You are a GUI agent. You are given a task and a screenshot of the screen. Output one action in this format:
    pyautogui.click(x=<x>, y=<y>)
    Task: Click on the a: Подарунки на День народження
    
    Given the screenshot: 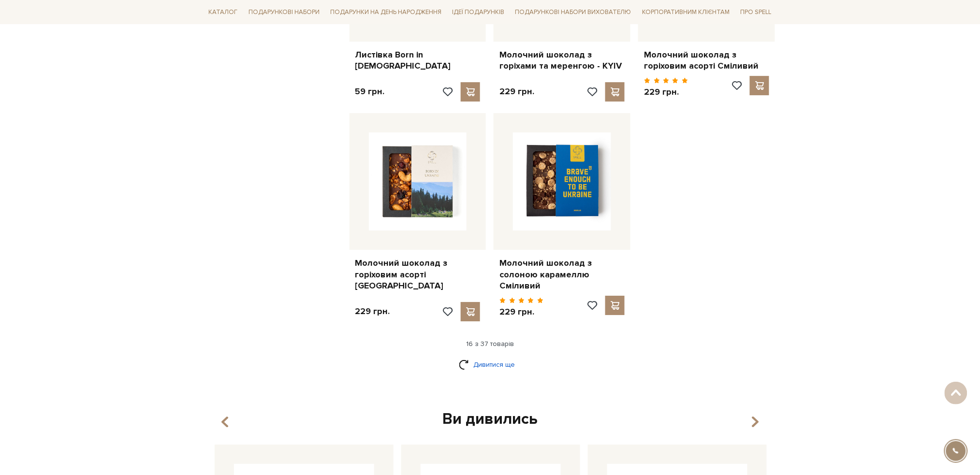 What is the action you would take?
    pyautogui.click(x=386, y=12)
    